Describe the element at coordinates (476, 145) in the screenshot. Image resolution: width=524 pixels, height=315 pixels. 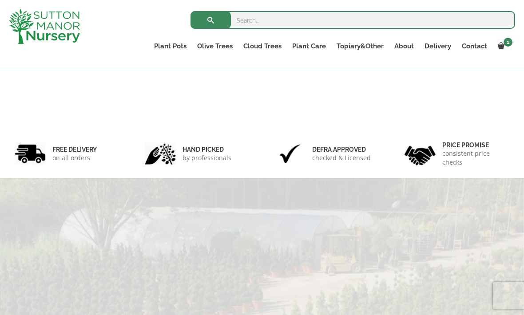
I see `h6: Price promise` at that location.